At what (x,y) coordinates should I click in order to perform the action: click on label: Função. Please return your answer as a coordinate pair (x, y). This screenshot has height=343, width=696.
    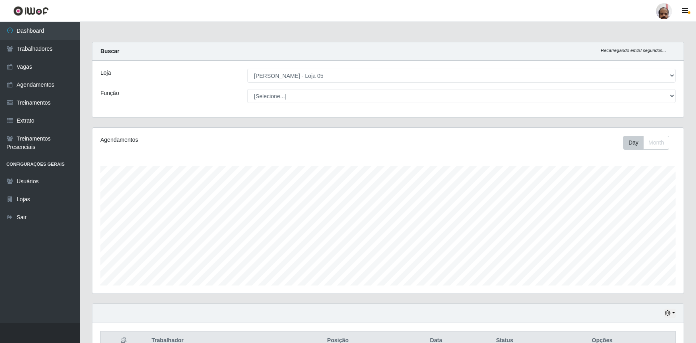
    Looking at the image, I should click on (110, 93).